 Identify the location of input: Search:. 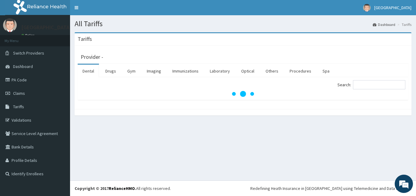
(379, 85).